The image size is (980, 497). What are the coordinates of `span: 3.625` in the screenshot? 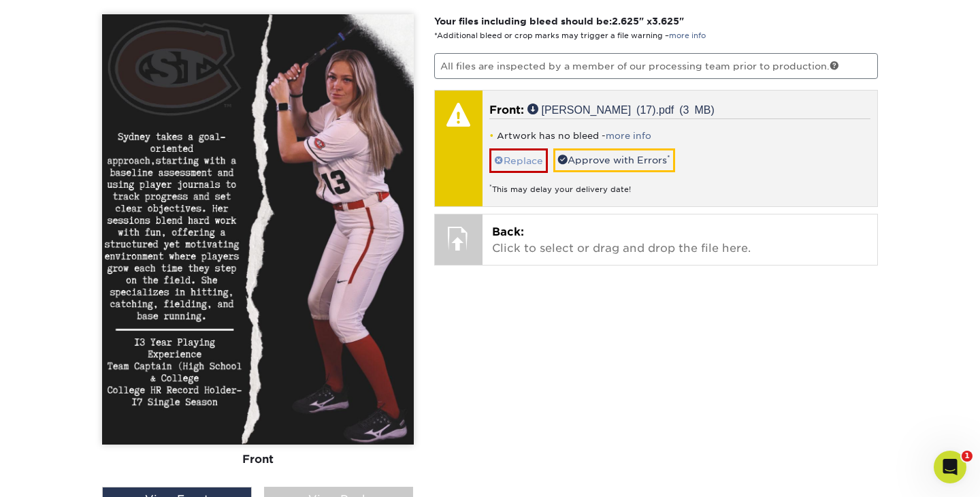 It's located at (666, 21).